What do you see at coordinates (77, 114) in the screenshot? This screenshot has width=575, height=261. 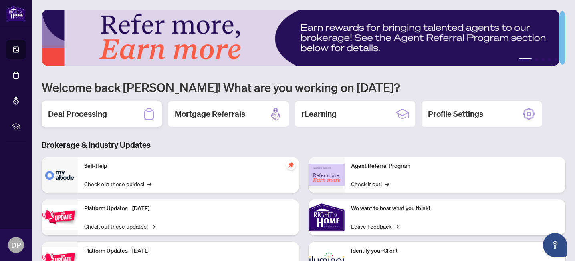 I see `h2: Deal Processing` at bounding box center [77, 114].